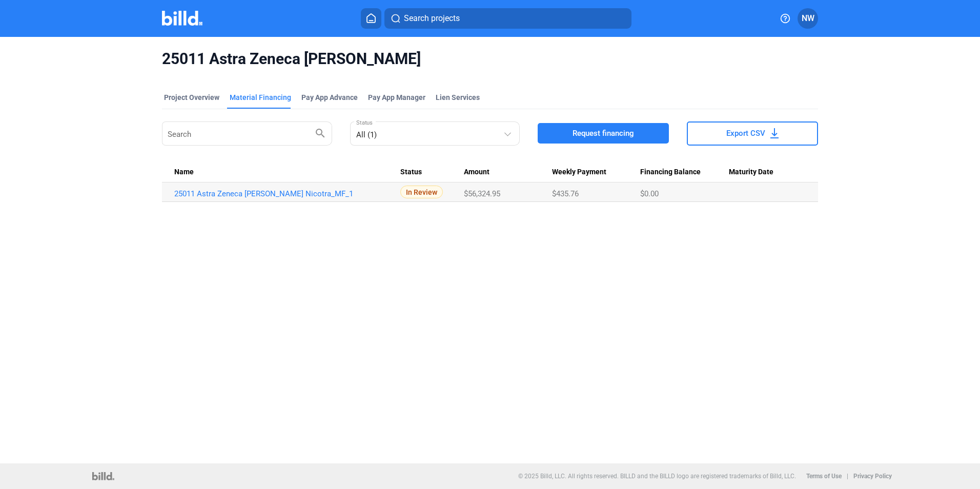  What do you see at coordinates (421, 191) in the screenshot?
I see `span: In Review` at bounding box center [421, 191].